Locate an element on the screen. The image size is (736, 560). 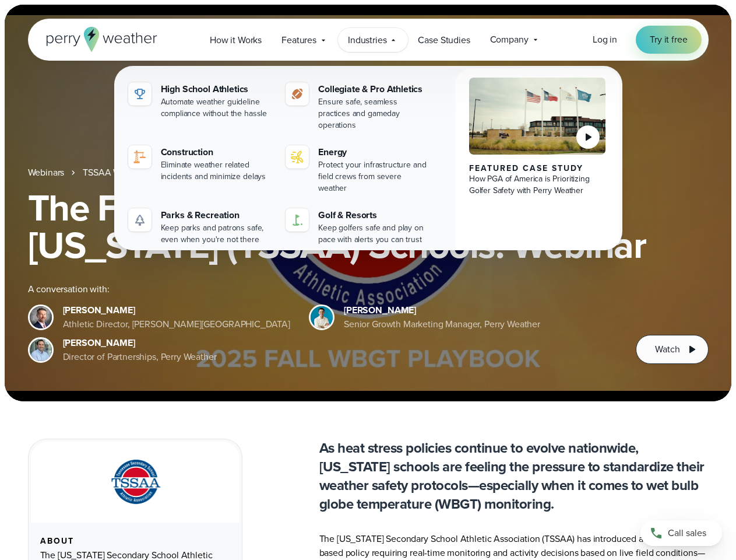
button: Watch is located at coordinates (672, 350).